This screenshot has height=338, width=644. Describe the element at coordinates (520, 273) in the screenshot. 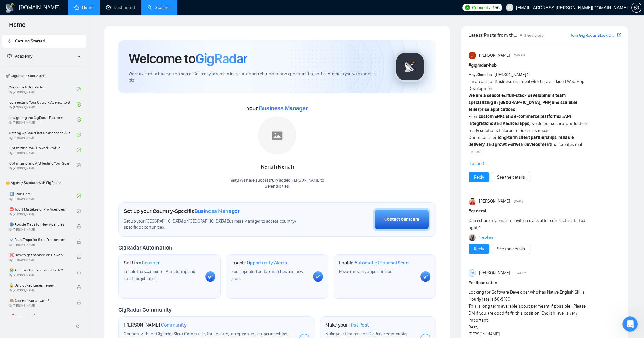

I see `span: 11:48 AM` at that location.